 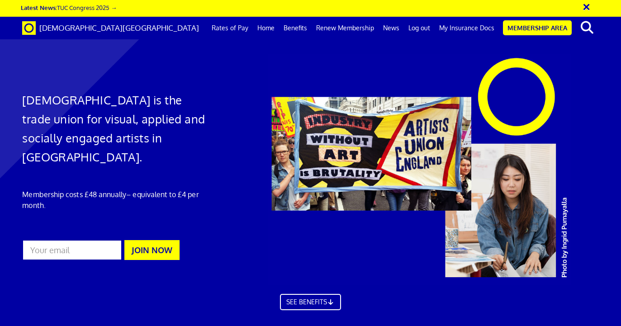 I want to click on p: Membership costs £48 annually – equivalent to £4 per month., so click(x=114, y=200).